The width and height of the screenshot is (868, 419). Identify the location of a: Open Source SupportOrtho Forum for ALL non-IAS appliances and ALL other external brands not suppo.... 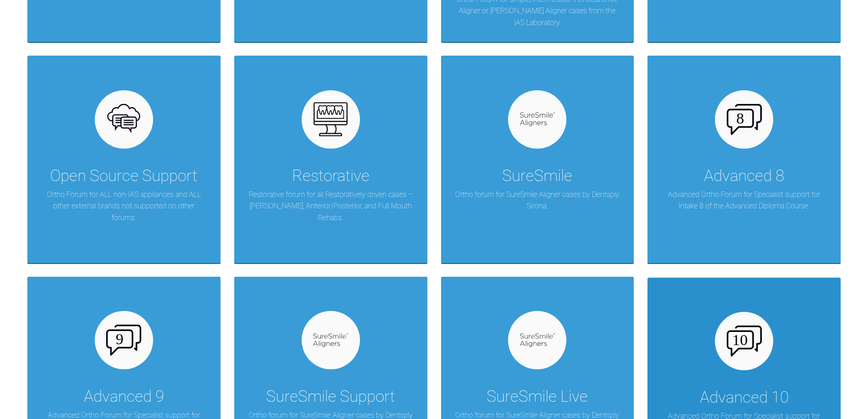
(124, 159).